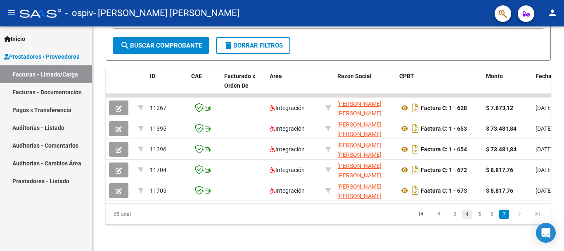 This screenshot has width=564, height=251. What do you see at coordinates (228, 45) in the screenshot?
I see `mat-icon: delete` at bounding box center [228, 45].